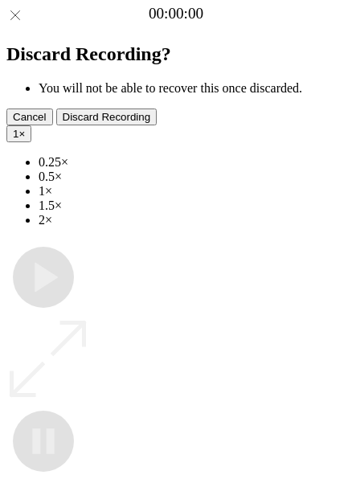 The image size is (352, 479). Describe the element at coordinates (192, 206) in the screenshot. I see `li: 1.5×` at that location.